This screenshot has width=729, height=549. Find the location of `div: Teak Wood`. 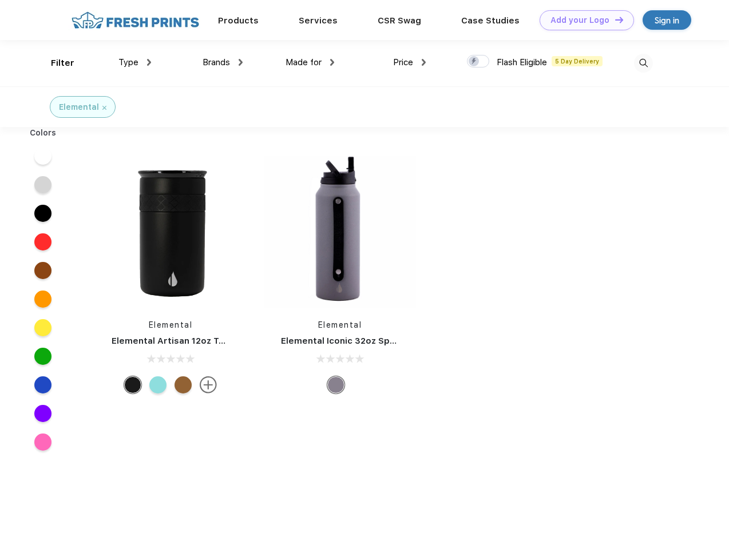

div: Teak Wood is located at coordinates (183, 385).